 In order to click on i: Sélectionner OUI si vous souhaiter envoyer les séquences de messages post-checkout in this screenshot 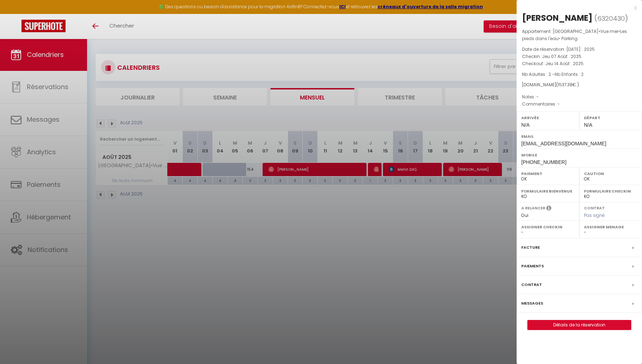, I will do `click(549, 209)`.